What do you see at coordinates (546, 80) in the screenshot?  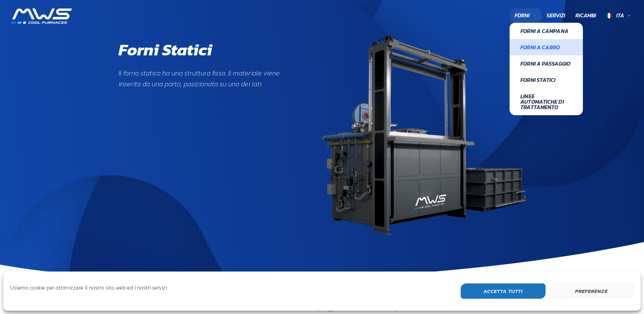 I see `a: Forni Statici` at bounding box center [546, 80].